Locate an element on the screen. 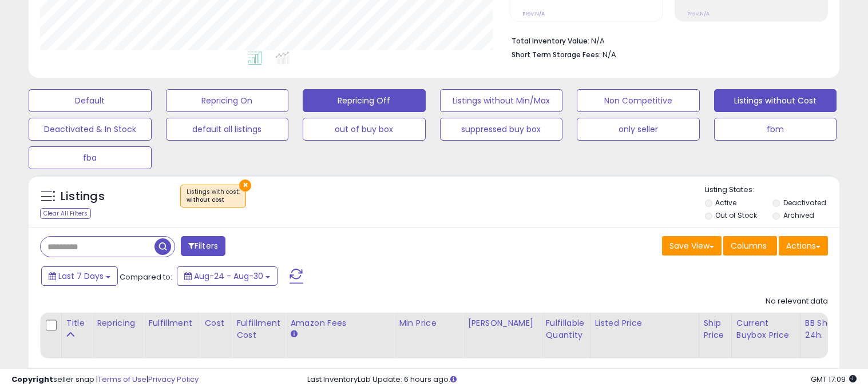 The height and width of the screenshot is (391, 868). button: Non Competitive is located at coordinates (638, 101).